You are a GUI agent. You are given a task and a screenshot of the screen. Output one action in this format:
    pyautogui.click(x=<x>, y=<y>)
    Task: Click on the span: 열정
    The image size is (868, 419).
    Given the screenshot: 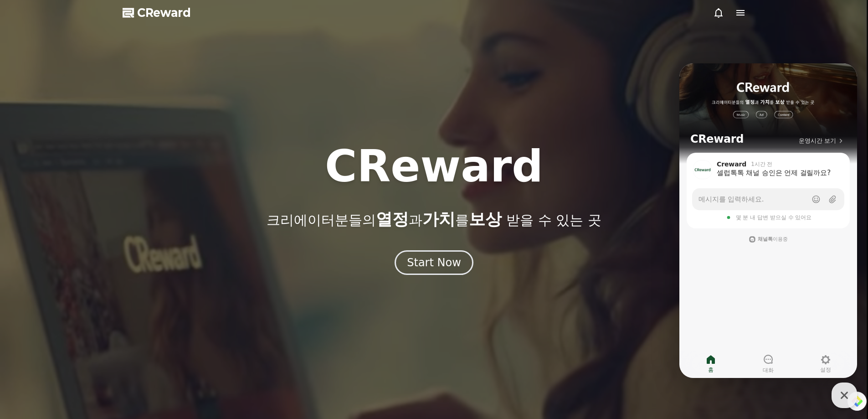 What is the action you would take?
    pyautogui.click(x=392, y=219)
    